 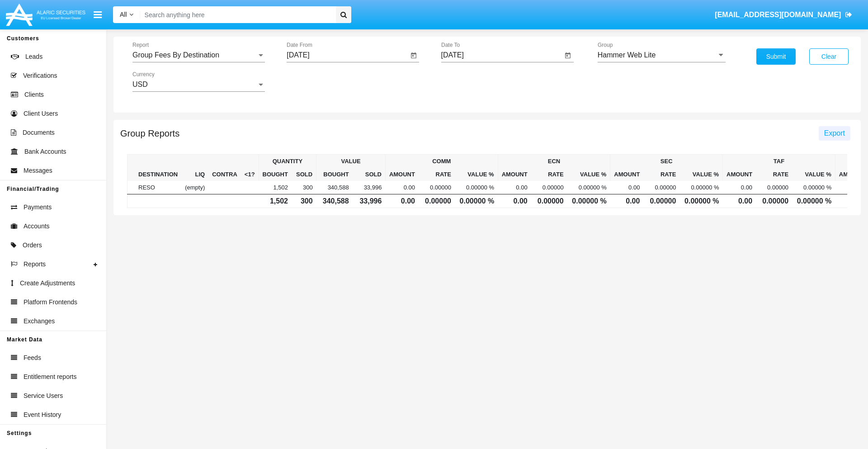 What do you see at coordinates (50, 377) in the screenshot?
I see `span: Entitlement reports` at bounding box center [50, 377].